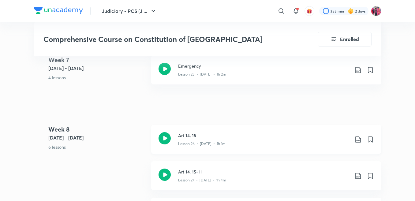 This screenshot has width=415, height=201. What do you see at coordinates (309, 11) in the screenshot?
I see `button: avatar` at bounding box center [309, 11].